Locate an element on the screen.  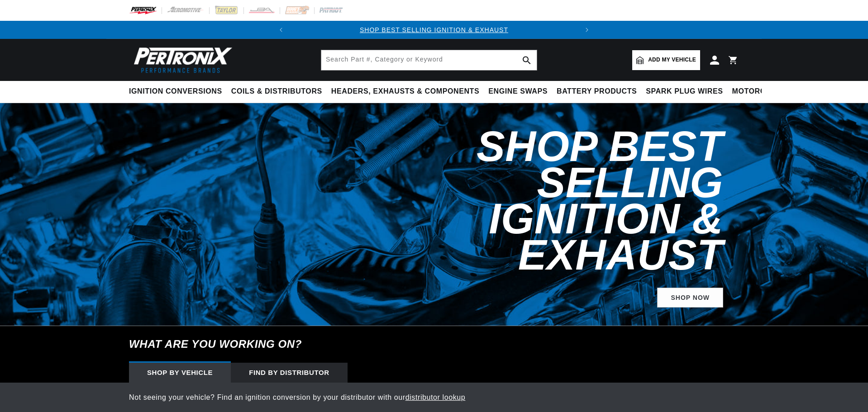
div: 1 of 2 is located at coordinates (434, 30).